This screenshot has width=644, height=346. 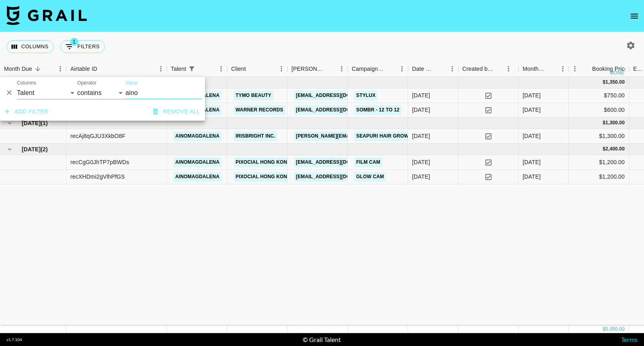 What do you see at coordinates (75, 42) in the screenshot?
I see `span: 1` at bounding box center [75, 42].